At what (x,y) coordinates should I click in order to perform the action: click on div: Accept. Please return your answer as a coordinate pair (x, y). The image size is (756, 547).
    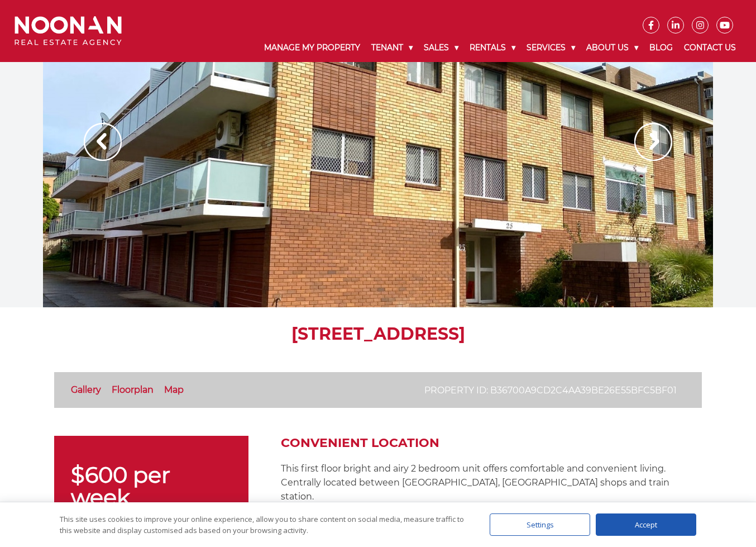
    Looking at the image, I should click on (646, 524).